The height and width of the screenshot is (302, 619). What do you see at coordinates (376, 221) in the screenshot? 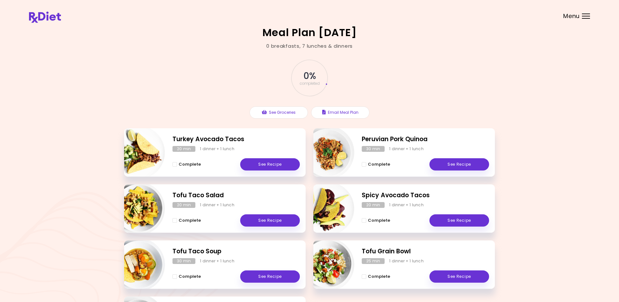
I see `button: Complete - Spicy Avocado Tacos` at bounding box center [376, 221].